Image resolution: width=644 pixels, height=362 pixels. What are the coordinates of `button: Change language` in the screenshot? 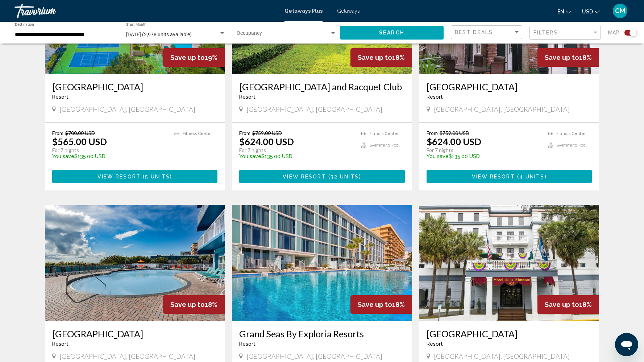 It's located at (564, 11).